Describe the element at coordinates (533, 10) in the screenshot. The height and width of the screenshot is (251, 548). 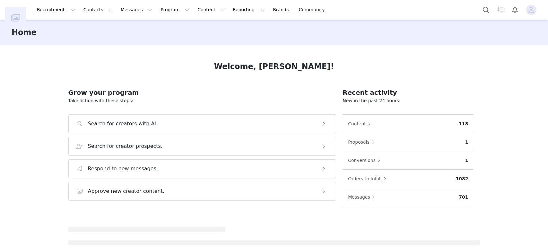
I see `button: Profile` at that location.